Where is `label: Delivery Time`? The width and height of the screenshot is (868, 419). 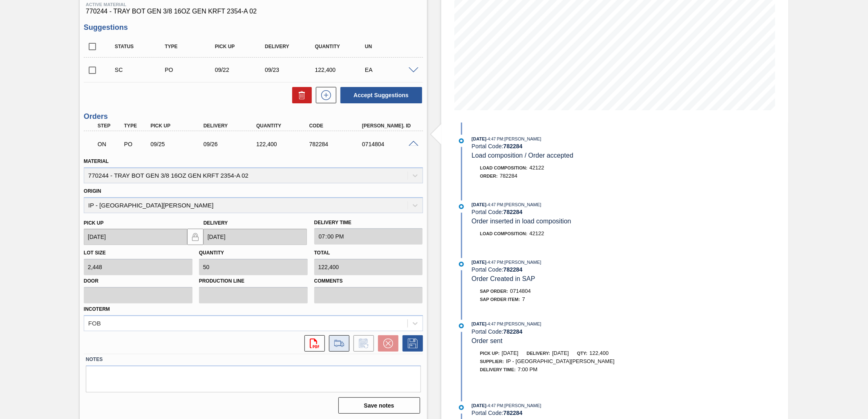 label: Delivery Time is located at coordinates (369, 222).